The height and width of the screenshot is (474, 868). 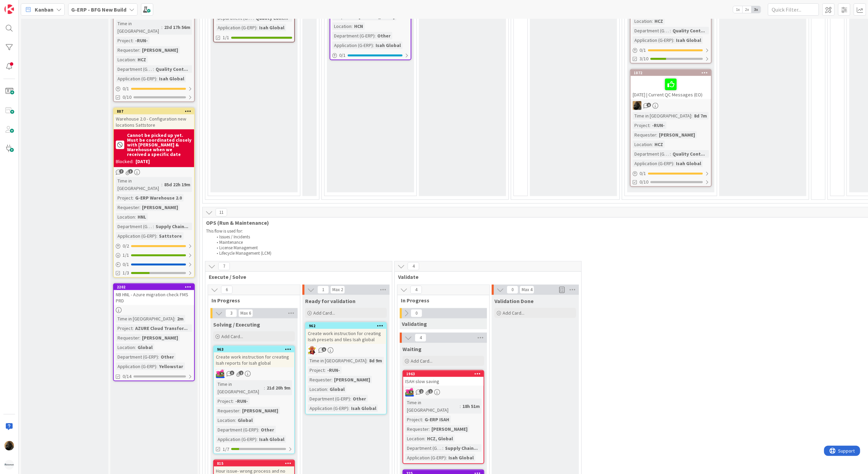 I want to click on div: Create work instruction for creating Isah presets and tiles Isah global, so click(x=346, y=337).